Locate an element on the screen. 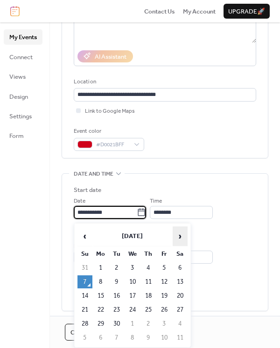  th: Su is located at coordinates (85, 254).